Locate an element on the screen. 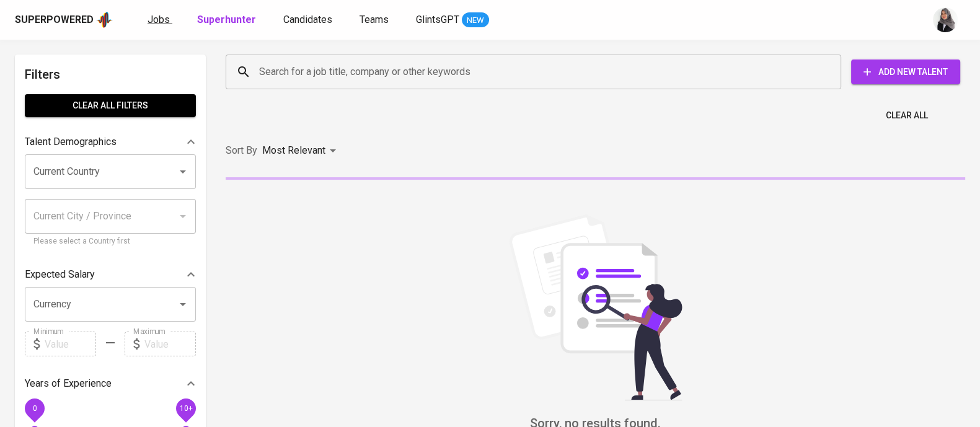  span: GlintsGPT is located at coordinates (438, 20).